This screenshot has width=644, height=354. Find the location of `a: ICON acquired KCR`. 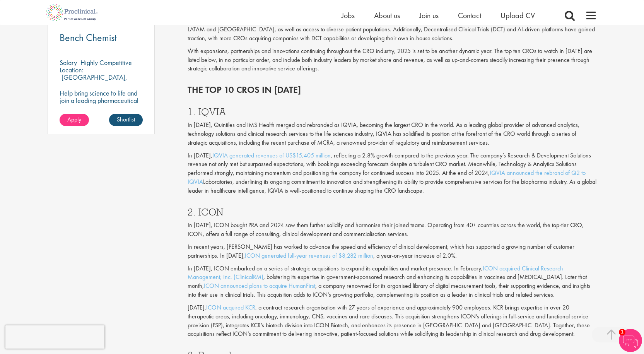

a: ICON acquired KCR is located at coordinates (230, 307).